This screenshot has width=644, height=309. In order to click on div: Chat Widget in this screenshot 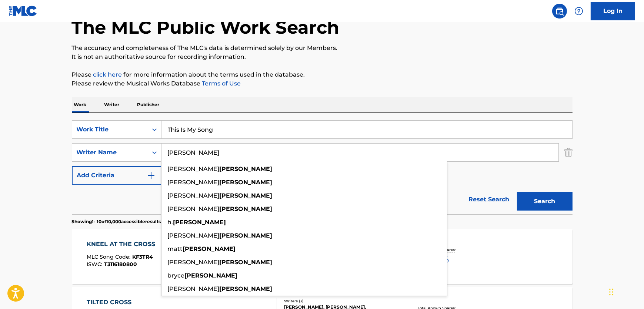, I will do `click(626, 291)`.